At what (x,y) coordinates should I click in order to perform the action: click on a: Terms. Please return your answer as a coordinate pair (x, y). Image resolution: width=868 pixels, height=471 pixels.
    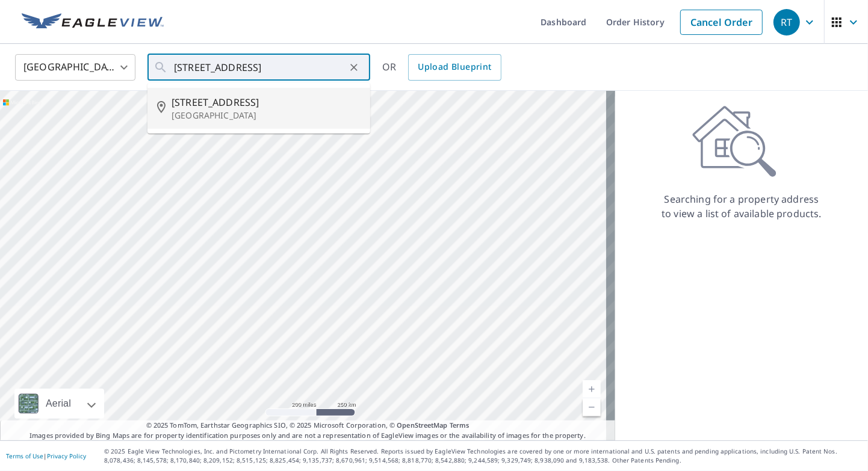
    Looking at the image, I should click on (459, 425).